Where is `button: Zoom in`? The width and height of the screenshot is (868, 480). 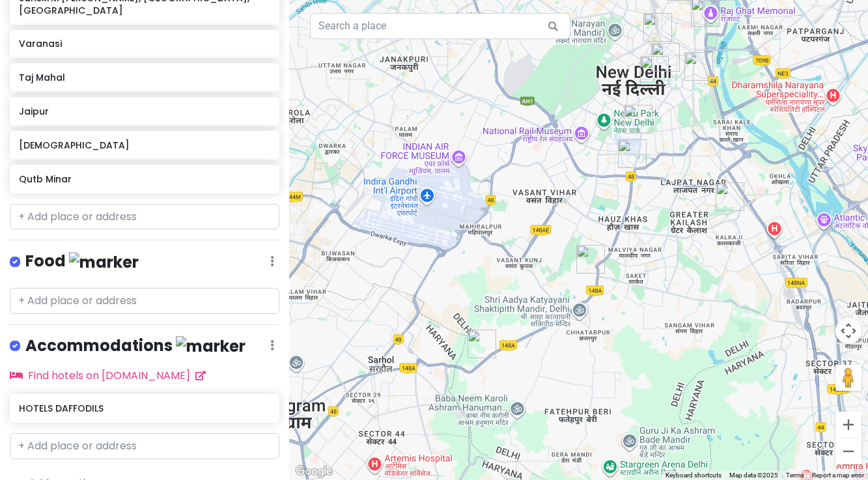 button: Zoom in is located at coordinates (849, 425).